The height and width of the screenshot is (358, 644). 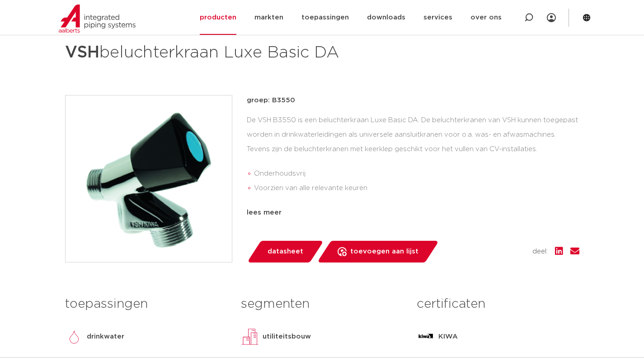 I want to click on a: datasheet, so click(x=285, y=252).